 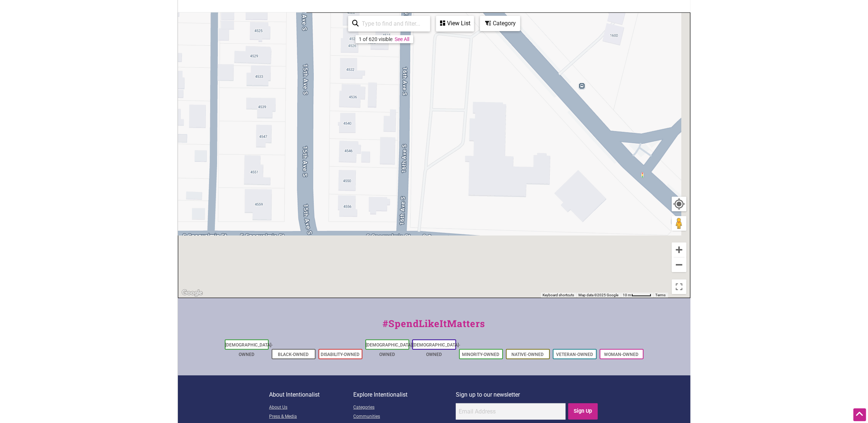 What do you see at coordinates (860, 414) in the screenshot?
I see `div: Scroll Back to Top` at bounding box center [860, 414].